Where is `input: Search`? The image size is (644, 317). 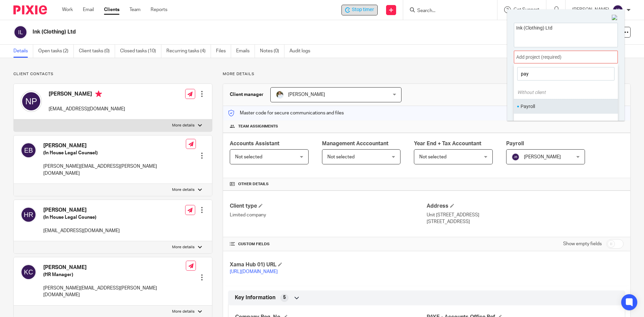
input: Search is located at coordinates (447, 11).